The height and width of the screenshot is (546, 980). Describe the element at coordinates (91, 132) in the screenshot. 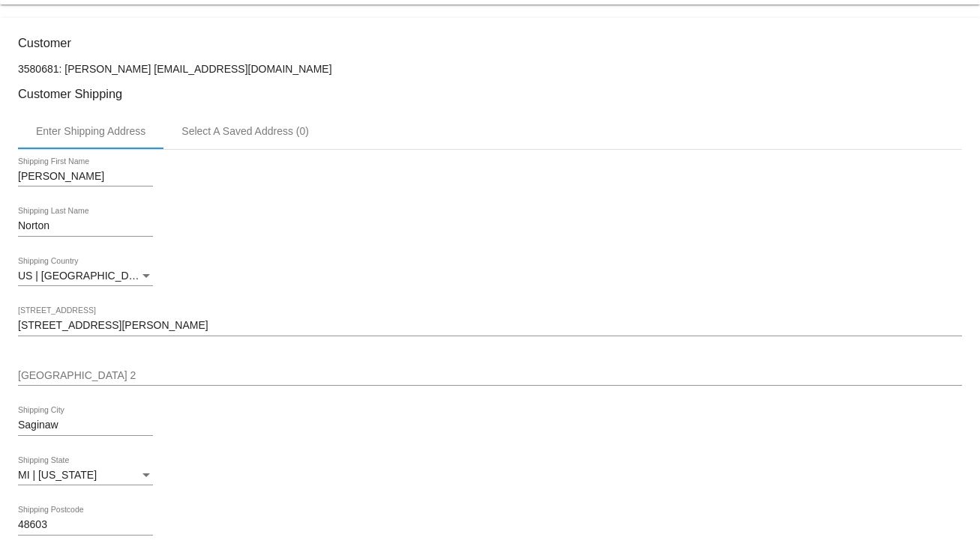

I see `div: Enter Shipping Address` at that location.